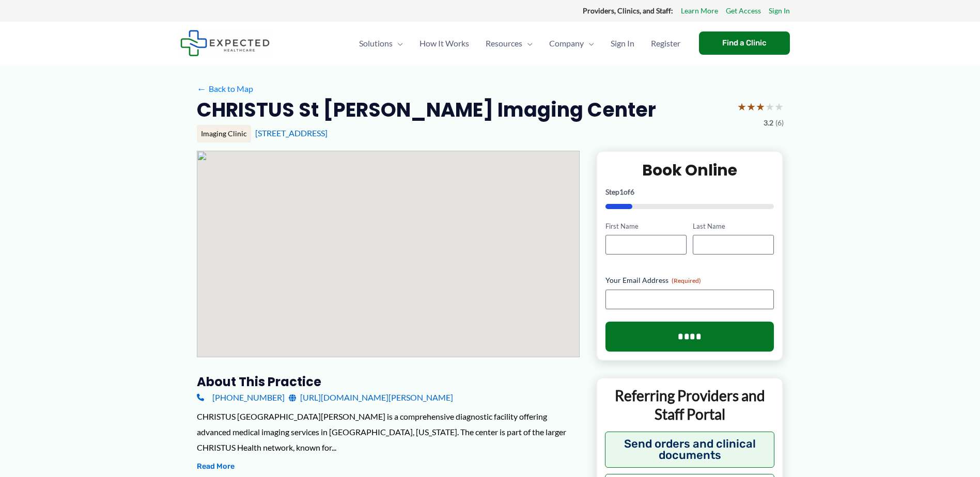 This screenshot has height=477, width=980. What do you see at coordinates (444, 43) in the screenshot?
I see `span: How It Works` at bounding box center [444, 43].